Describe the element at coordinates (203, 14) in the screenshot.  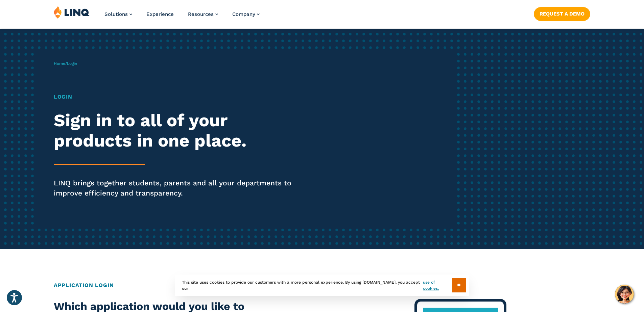
I see `a: Resources` at that location.